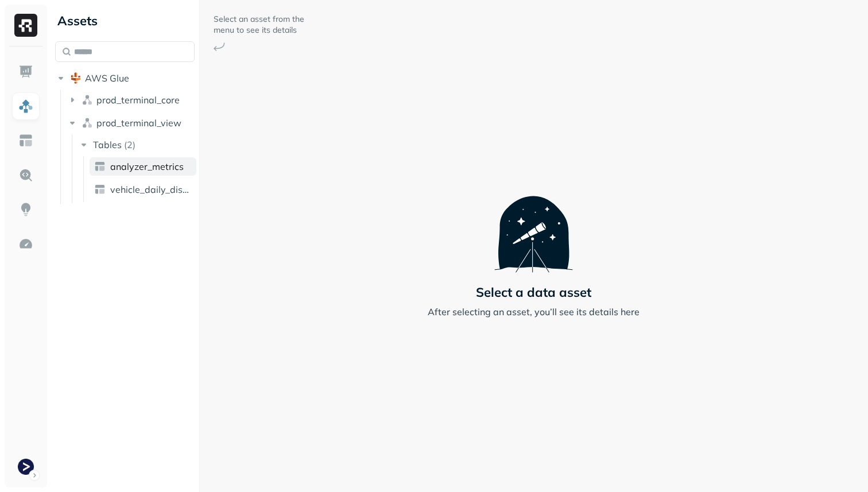  What do you see at coordinates (26, 71) in the screenshot?
I see `img: Dashboard` at bounding box center [26, 71].